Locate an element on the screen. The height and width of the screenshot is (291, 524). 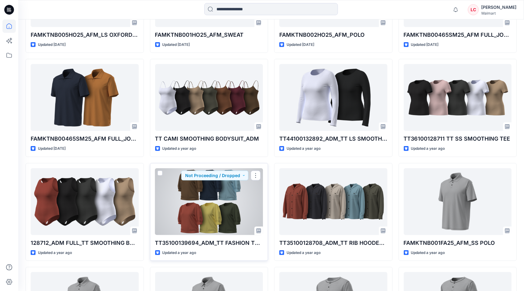
a: TT35100139694_ADM_TT FASHION TEXTURED TOP_DORITO is located at coordinates (209, 202).